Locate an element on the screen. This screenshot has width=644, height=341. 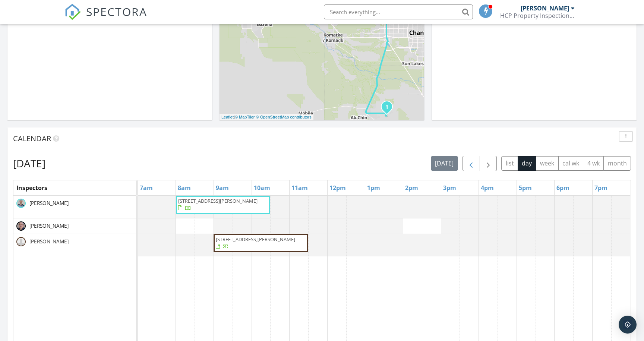
a: © OpenStreetMap contributors is located at coordinates (283, 117).